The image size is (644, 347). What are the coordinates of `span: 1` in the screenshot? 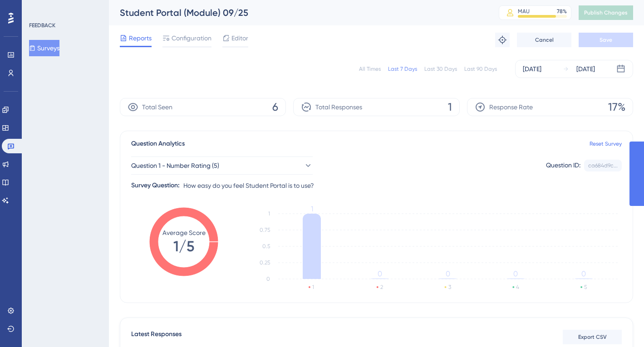 It's located at (450, 107).